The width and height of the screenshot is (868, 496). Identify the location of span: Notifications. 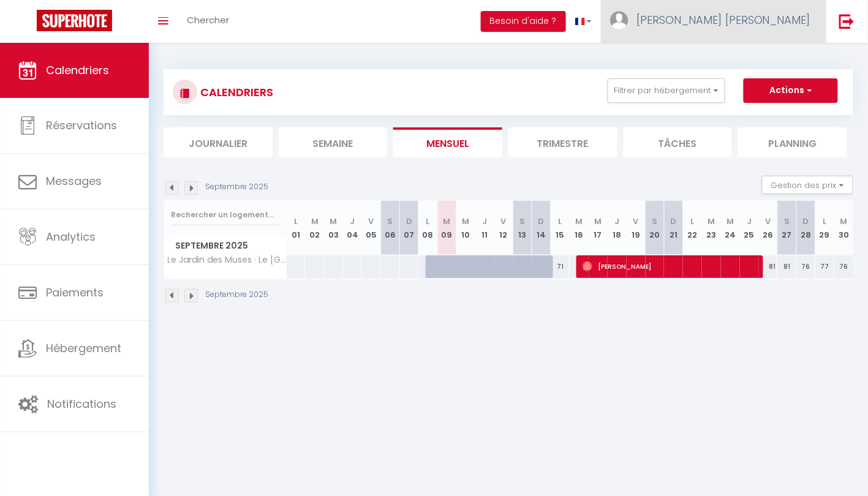
(82, 404).